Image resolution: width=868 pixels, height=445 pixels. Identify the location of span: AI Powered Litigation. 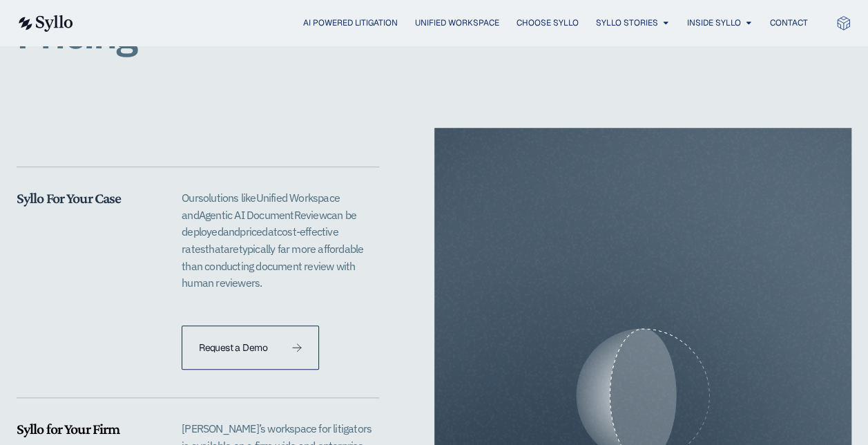
(350, 23).